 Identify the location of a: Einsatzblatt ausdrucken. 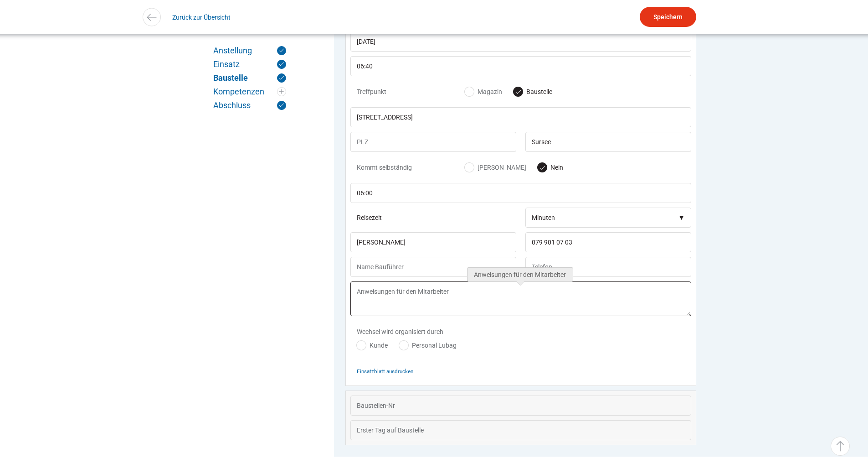
(385, 371).